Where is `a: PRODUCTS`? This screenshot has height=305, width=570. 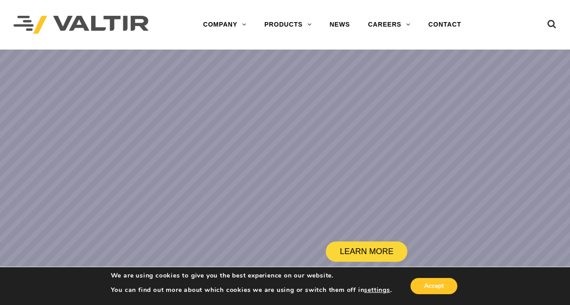 a: PRODUCTS is located at coordinates (288, 25).